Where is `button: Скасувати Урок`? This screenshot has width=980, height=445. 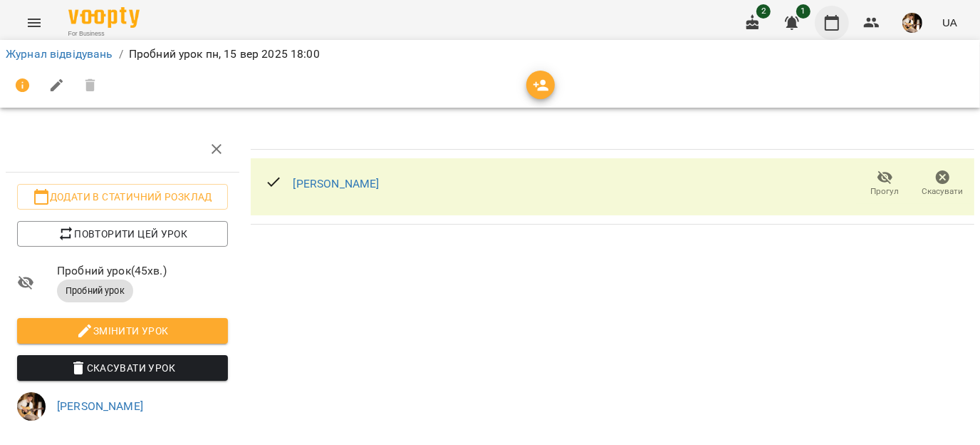
button: Скасувати Урок is located at coordinates (122, 368).